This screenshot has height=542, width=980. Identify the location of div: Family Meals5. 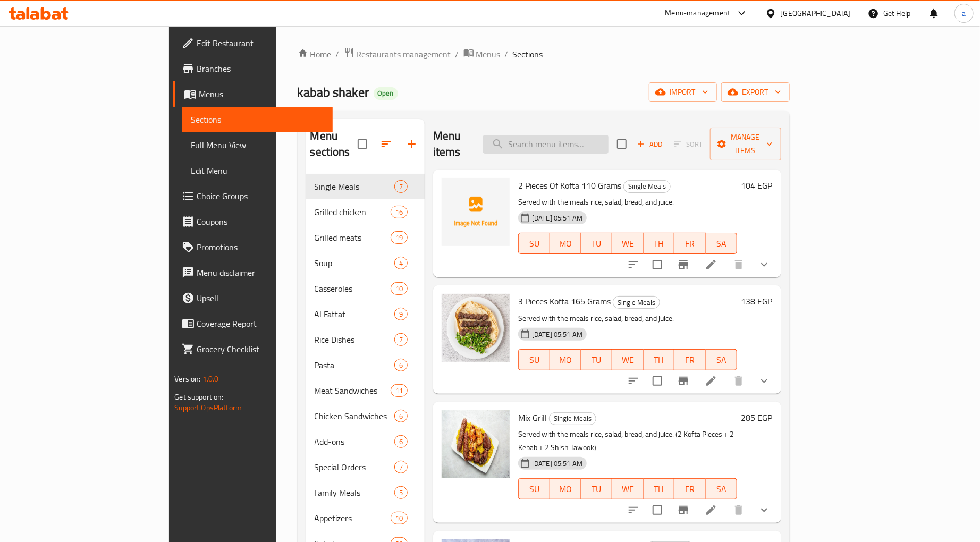
(366, 492).